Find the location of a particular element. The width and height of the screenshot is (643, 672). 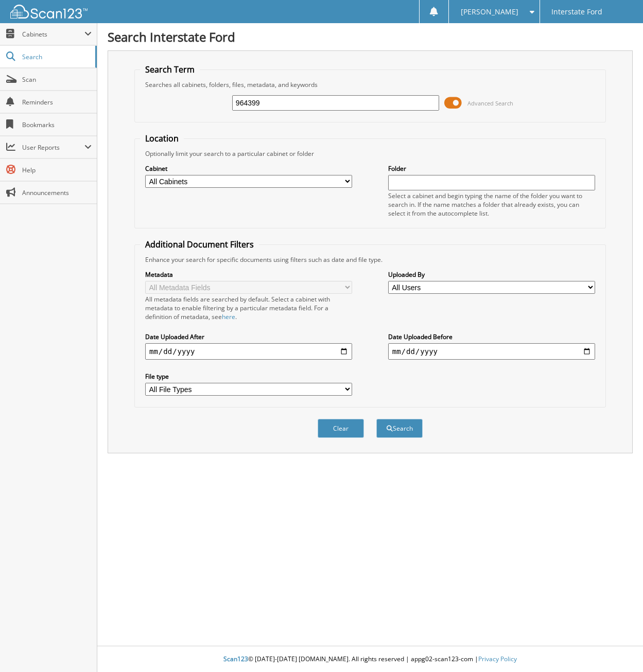

span: Announcements is located at coordinates (57, 193).